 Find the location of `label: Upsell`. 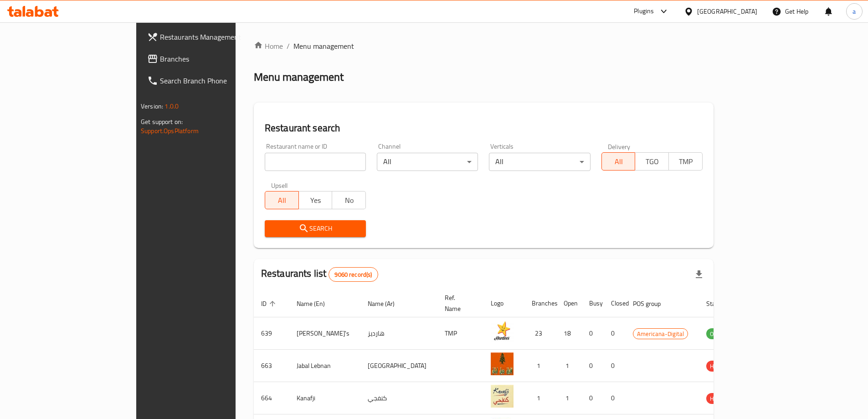

label: Upsell is located at coordinates (279, 186).